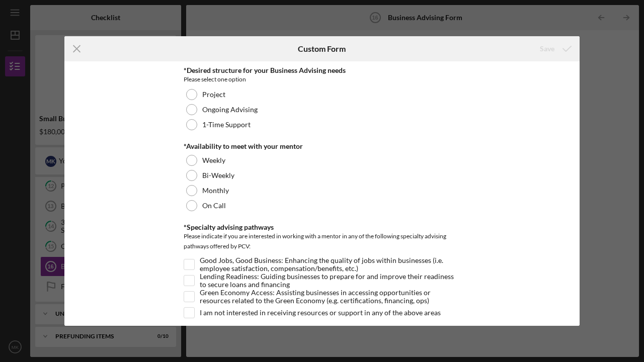 Image resolution: width=644 pixels, height=362 pixels. Describe the element at coordinates (226, 125) in the screenshot. I see `label: 1-Time Support` at that location.